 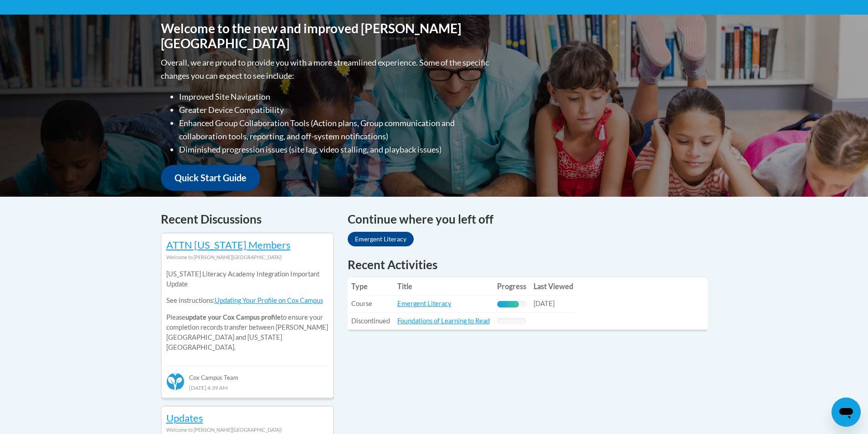 What do you see at coordinates (335, 110) in the screenshot?
I see `li: Greater Device Compatibility` at bounding box center [335, 110].